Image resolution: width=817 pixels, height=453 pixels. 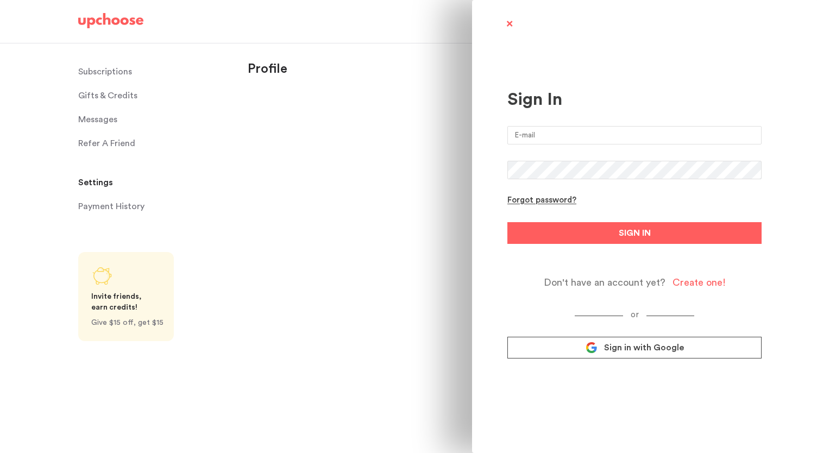 I want to click on span: Don't have an account yet?, so click(x=604, y=282).